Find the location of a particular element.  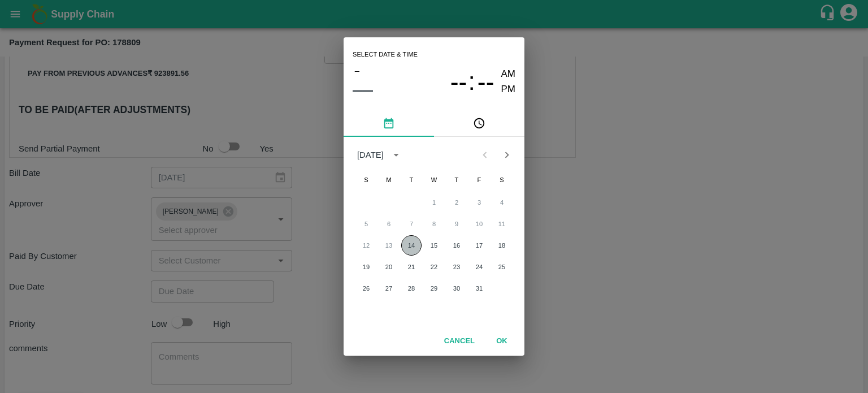

button: 21 is located at coordinates (412, 267).